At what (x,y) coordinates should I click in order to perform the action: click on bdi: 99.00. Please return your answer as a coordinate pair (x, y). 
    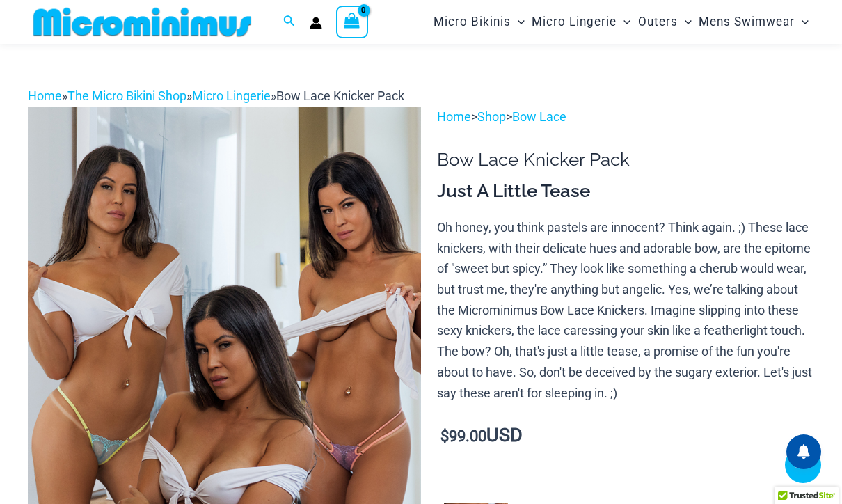
    Looking at the image, I should click on (464, 436).